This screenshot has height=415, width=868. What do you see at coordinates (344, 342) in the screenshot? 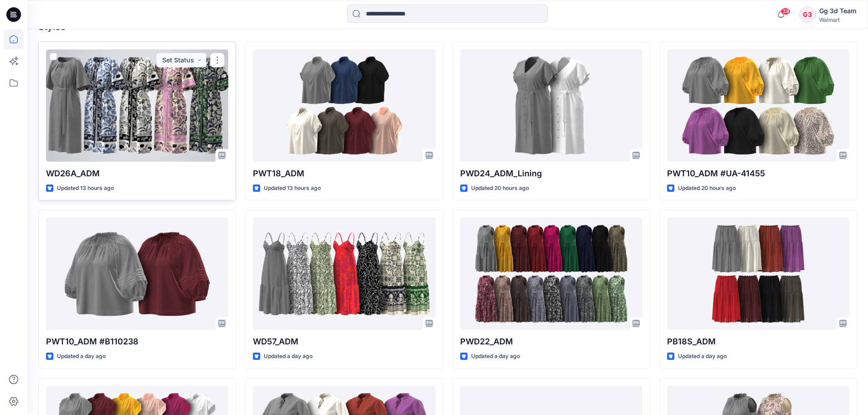
I see `p: WD57_ADM` at bounding box center [344, 342].